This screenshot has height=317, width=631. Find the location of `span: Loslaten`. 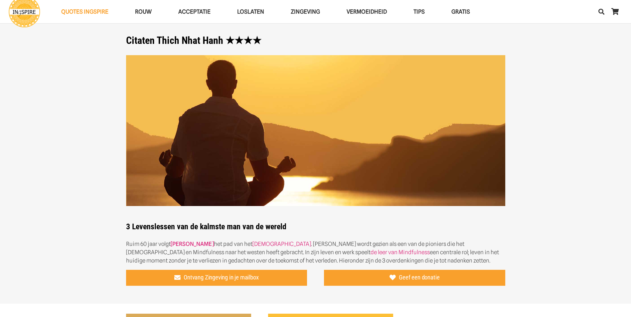

span: Loslaten is located at coordinates (250, 12).